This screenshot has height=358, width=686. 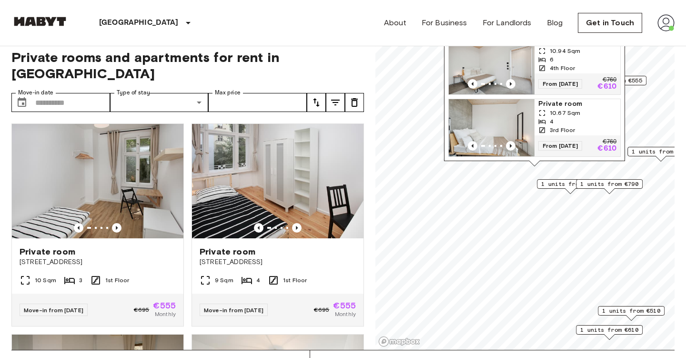 I want to click on span: 1 units from €610, so click(x=609, y=330).